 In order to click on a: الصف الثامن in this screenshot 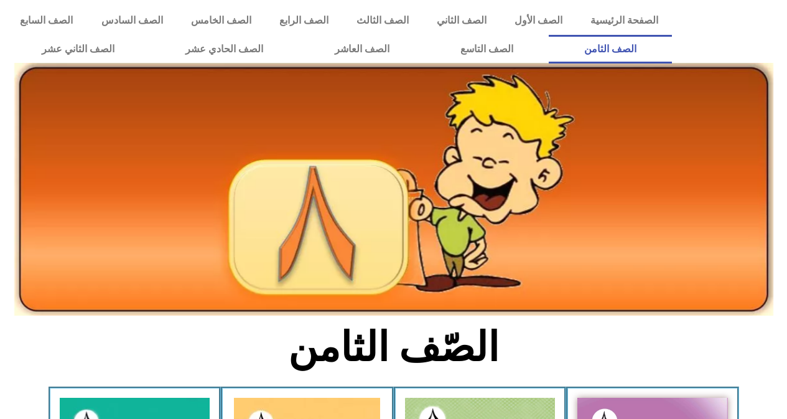, I will do `click(611, 49)`.